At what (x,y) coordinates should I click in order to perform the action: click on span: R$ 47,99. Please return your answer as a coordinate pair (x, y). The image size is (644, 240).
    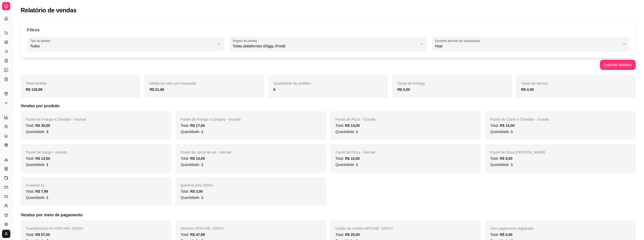
    Looking at the image, I should click on (197, 234).